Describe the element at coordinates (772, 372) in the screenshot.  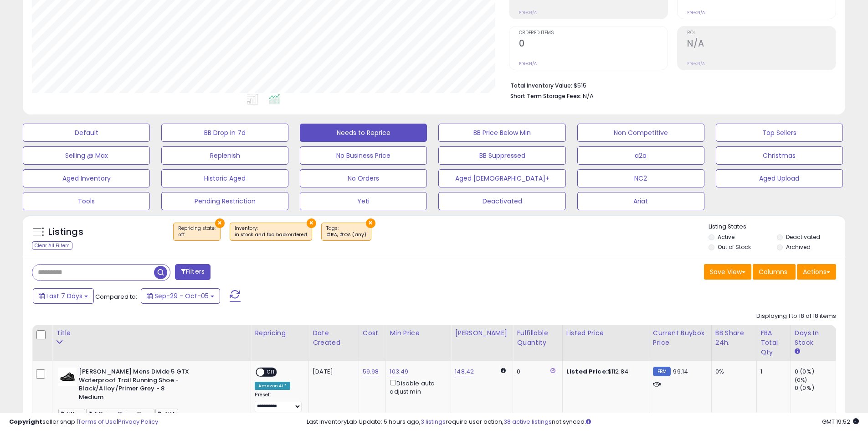
I see `div: 1` at that location.